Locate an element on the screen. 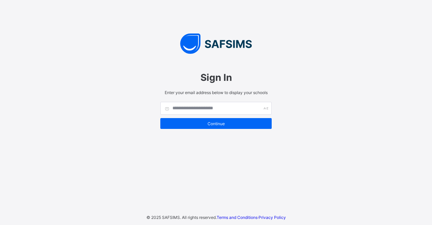 This screenshot has width=432, height=225. a: Privacy Policy is located at coordinates (272, 217).